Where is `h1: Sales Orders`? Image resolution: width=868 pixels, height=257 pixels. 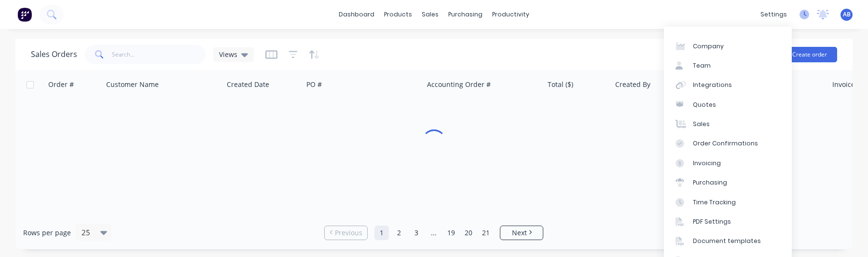 h1: Sales Orders is located at coordinates (54, 54).